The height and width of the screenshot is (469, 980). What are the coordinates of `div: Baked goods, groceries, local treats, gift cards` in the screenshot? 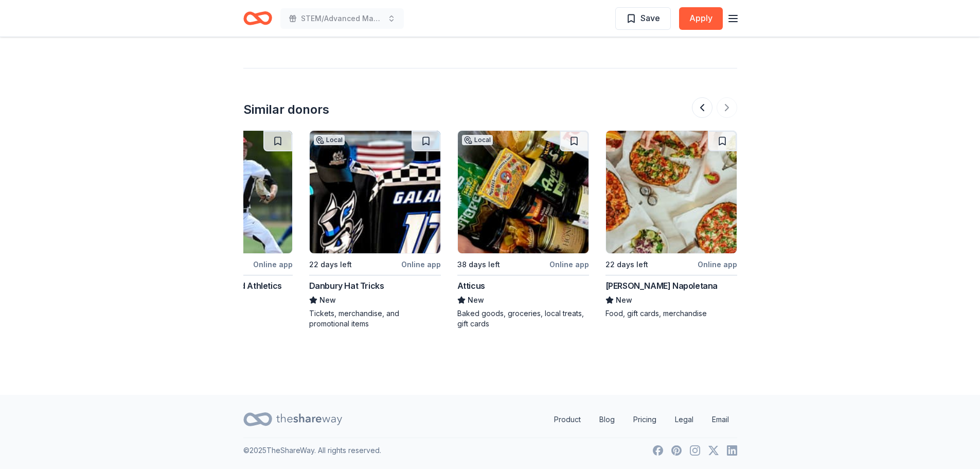 It's located at (523, 319).